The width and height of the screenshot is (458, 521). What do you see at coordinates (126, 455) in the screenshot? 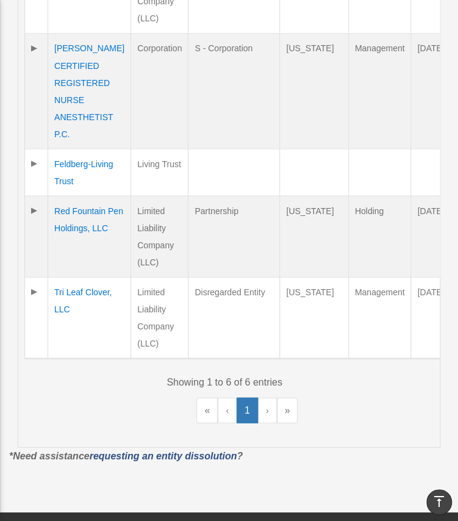
I see `em: *Need assistance ?` at bounding box center [126, 455].